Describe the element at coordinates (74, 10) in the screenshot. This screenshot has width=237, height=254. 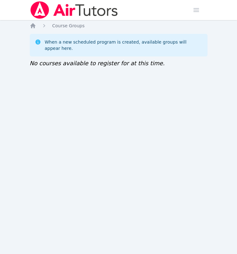
I see `img: Air Tutors` at that location.